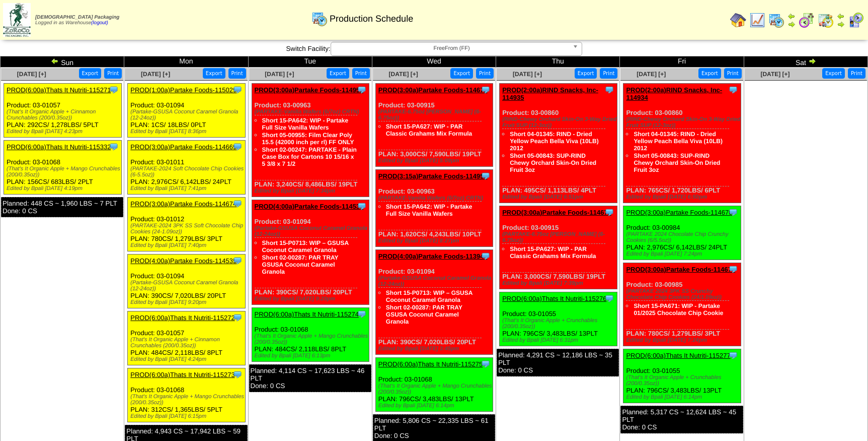 The height and width of the screenshot is (441, 868). What do you see at coordinates (430, 363) in the screenshot?
I see `a: PROD(6:00a)Thats It Nutriti-115275` at bounding box center [430, 363].